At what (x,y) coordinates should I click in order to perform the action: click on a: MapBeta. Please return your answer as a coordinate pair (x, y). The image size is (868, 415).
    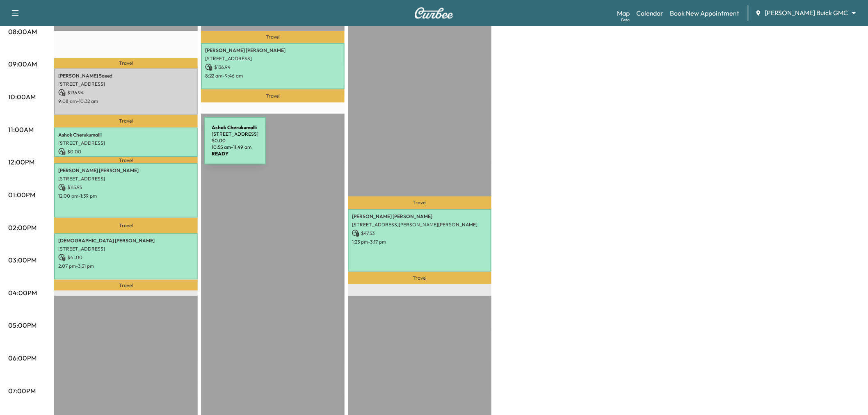
    Looking at the image, I should click on (623, 14).